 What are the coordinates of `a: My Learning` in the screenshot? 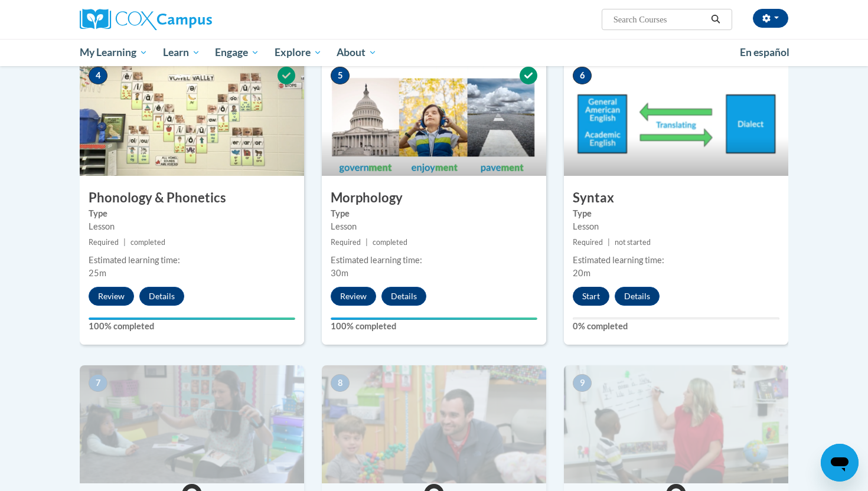 It's located at (113, 52).